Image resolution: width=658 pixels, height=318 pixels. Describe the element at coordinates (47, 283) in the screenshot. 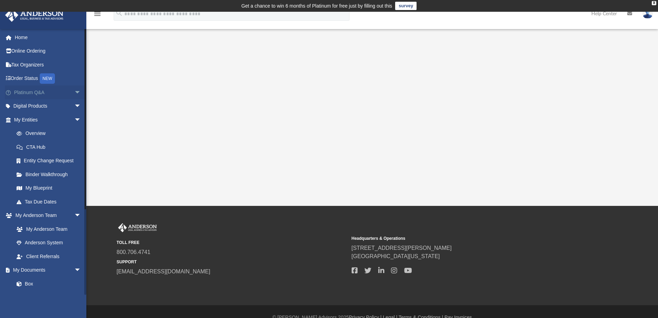

I see `a: Box` at that location.